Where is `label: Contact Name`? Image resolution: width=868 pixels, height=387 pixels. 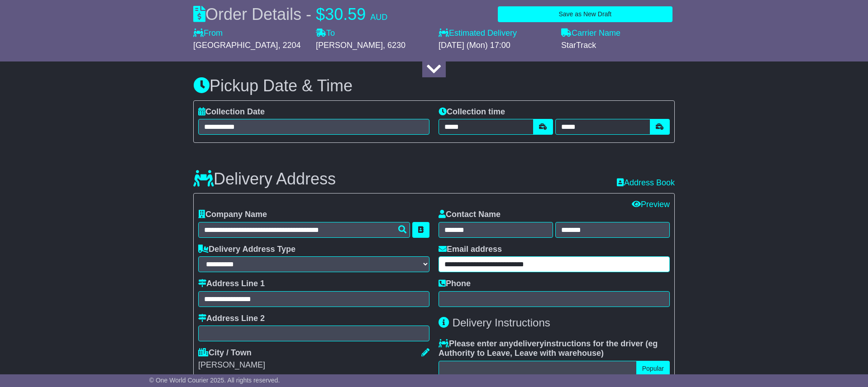
label: Contact Name is located at coordinates (469, 215).